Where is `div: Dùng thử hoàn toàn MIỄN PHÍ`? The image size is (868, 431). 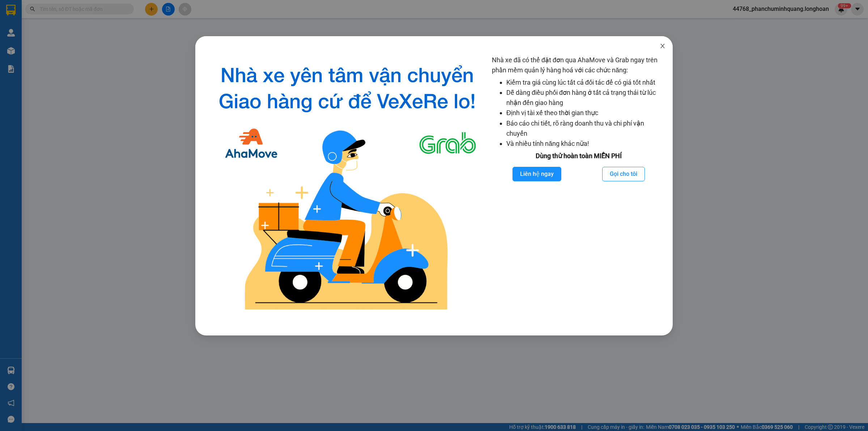
div: Dùng thử hoàn toàn MIỄN PHÍ is located at coordinates (579, 156).